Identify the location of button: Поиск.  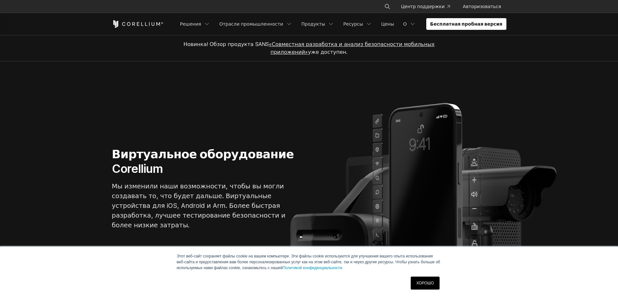
(387, 6).